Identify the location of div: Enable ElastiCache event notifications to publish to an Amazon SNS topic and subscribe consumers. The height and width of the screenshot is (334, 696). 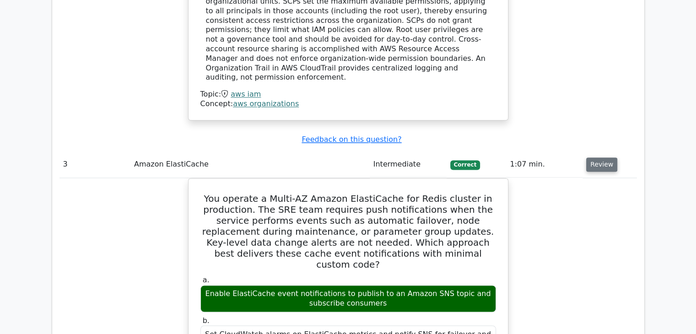
(348, 299).